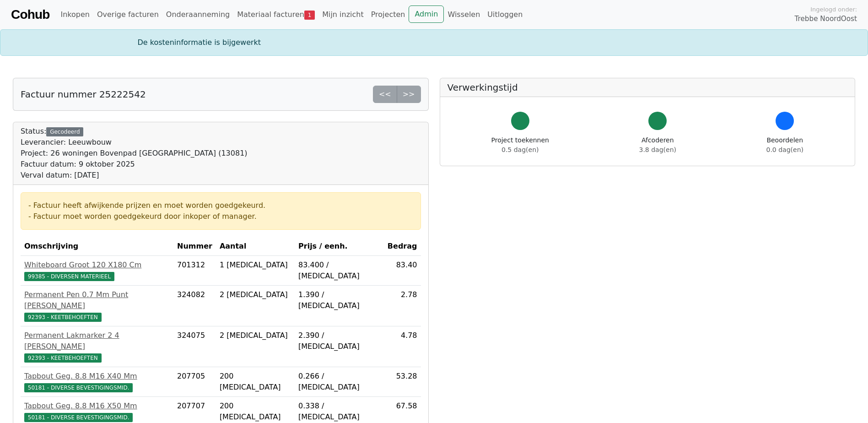 This screenshot has height=423, width=868. I want to click on a: Wisselen, so click(464, 15).